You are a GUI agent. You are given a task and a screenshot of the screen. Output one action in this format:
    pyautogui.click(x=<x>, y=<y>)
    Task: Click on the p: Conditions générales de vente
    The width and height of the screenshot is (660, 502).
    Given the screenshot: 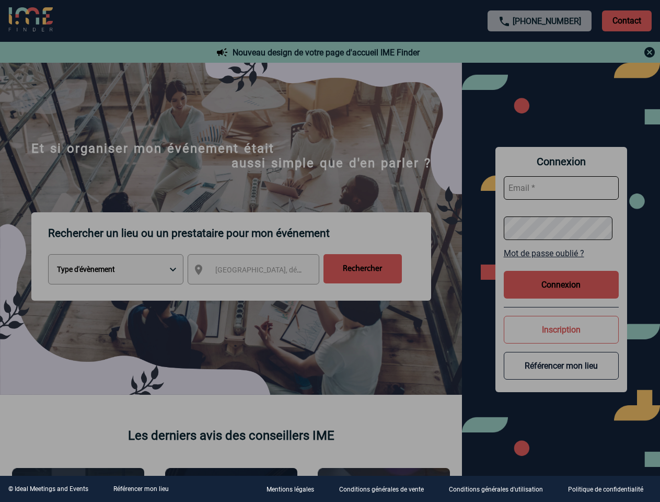 What is the action you would take?
    pyautogui.click(x=381, y=490)
    